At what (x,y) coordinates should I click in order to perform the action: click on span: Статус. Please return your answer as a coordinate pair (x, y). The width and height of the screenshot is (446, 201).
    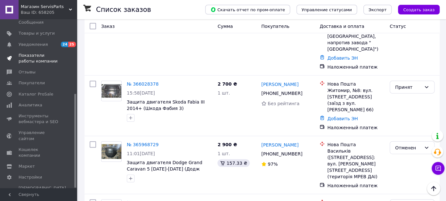
    Looking at the image, I should click on (397, 26).